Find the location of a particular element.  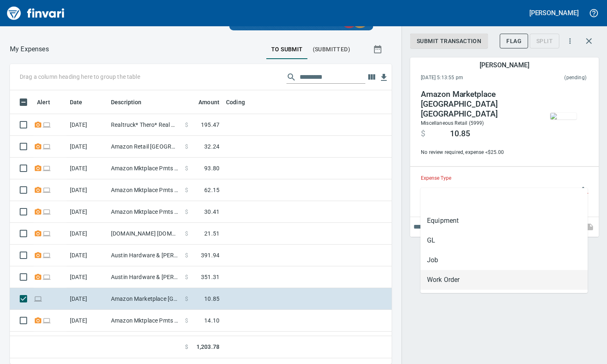

span: This records your note into the expense is located at coordinates (589, 227).